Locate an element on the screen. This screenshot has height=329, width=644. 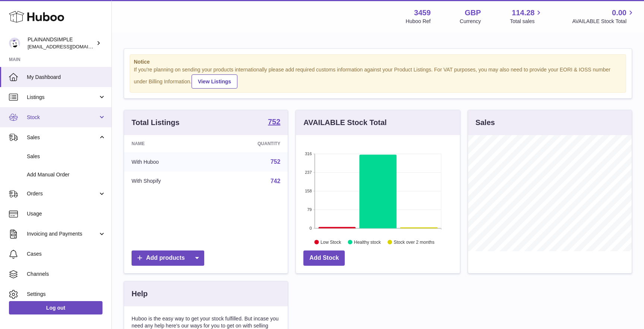
th: Quantity is located at coordinates (250, 144).